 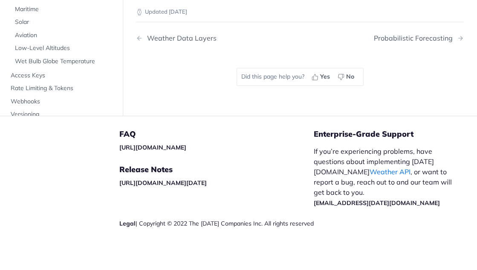 What do you see at coordinates (61, 102) in the screenshot?
I see `a: Webhooks` at bounding box center [61, 102].